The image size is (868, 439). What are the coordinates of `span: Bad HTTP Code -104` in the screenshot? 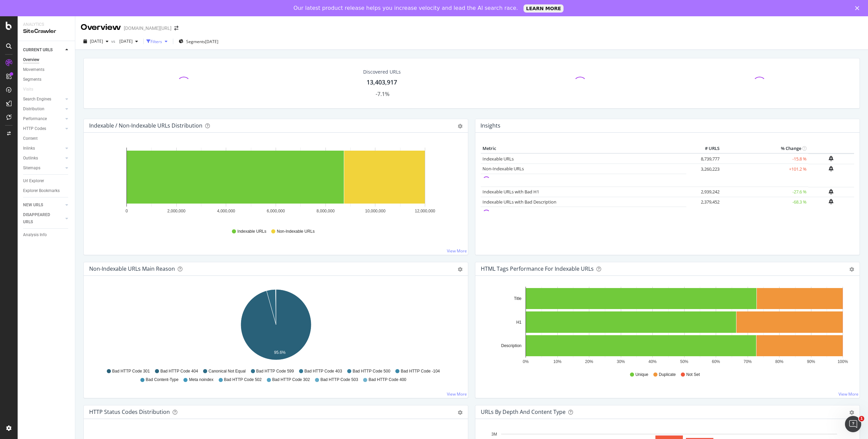 It's located at (421, 371).